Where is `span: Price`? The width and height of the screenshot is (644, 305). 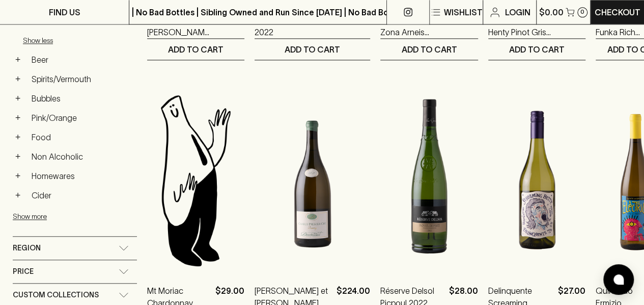
span: Price is located at coordinates (23, 271).